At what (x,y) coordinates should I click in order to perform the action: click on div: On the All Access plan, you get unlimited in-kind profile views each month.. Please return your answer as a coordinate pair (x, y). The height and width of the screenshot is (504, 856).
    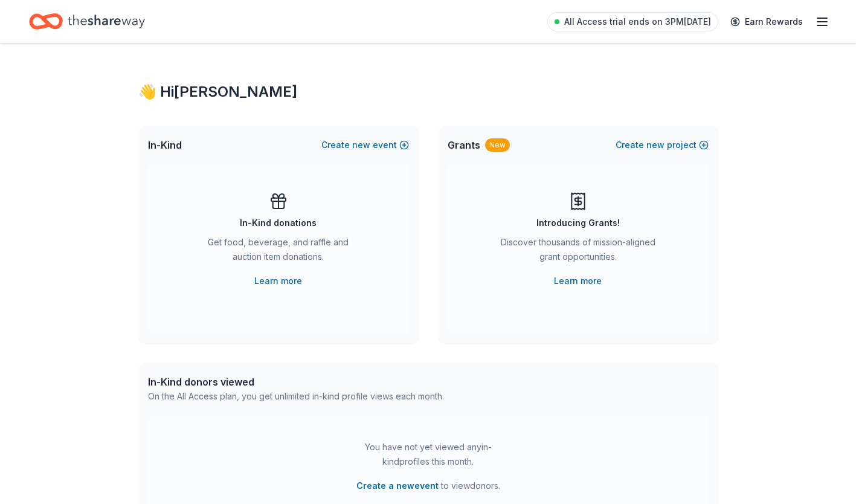
    Looking at the image, I should click on (296, 396).